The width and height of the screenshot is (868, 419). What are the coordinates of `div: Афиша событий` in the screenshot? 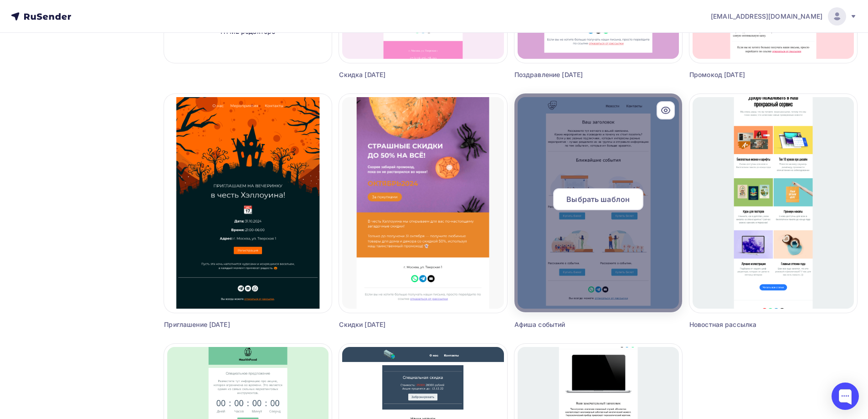 It's located at (578, 325).